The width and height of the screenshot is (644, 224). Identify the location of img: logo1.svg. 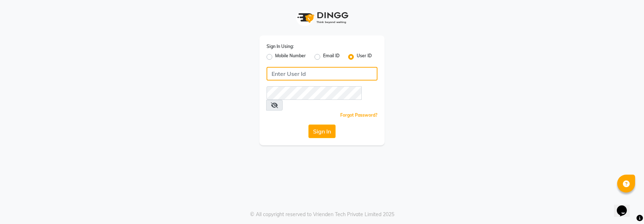
(322, 17).